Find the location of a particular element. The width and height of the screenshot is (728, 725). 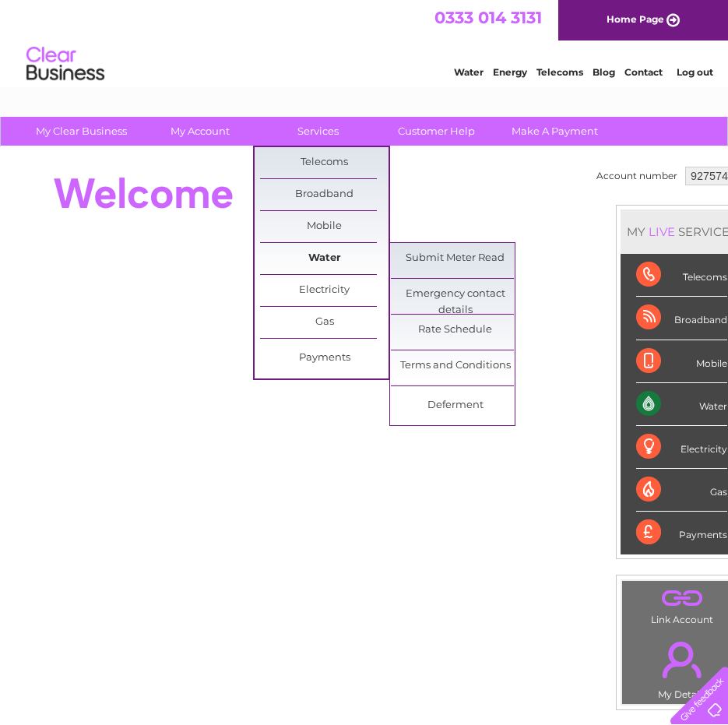

a: Submit Meter Read is located at coordinates (454, 259).